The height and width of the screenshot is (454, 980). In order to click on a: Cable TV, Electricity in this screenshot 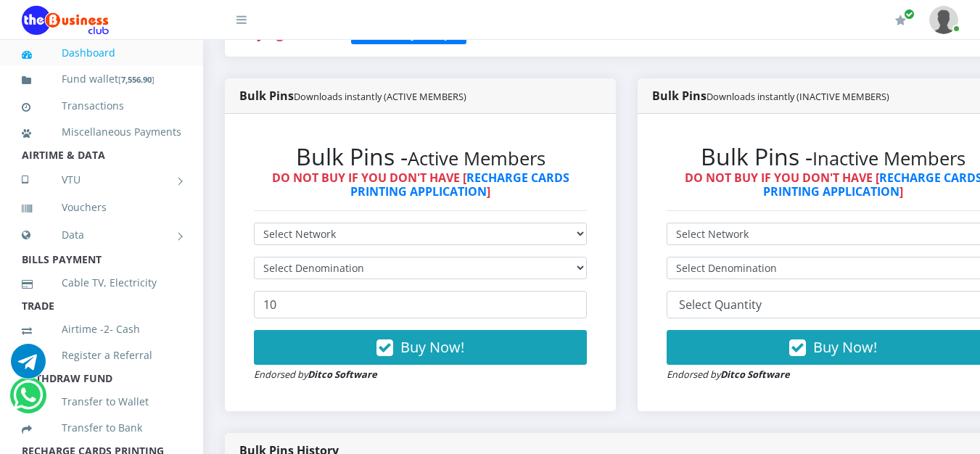, I will do `click(101, 283)`.